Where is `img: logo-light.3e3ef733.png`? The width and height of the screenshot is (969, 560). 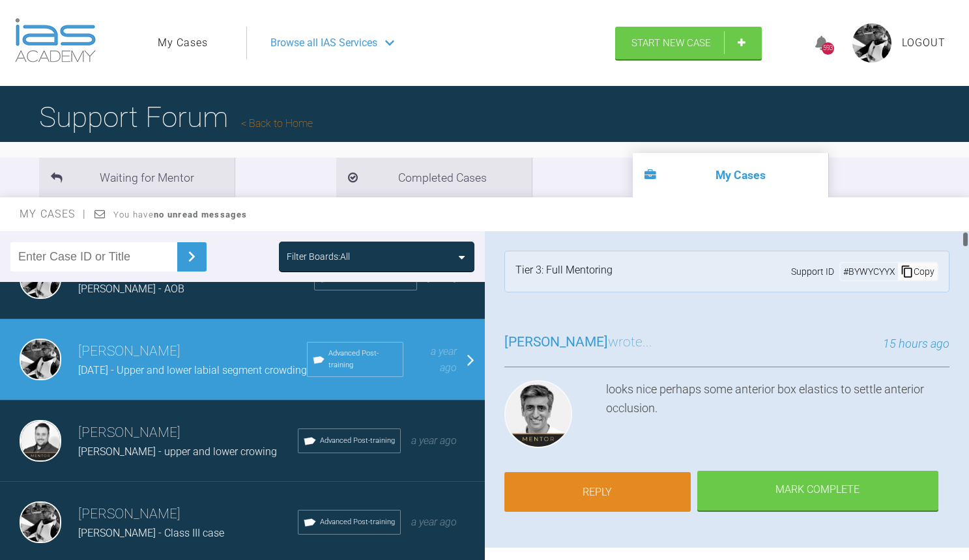
img: logo-light.3e3ef733.png is located at coordinates (56, 40).